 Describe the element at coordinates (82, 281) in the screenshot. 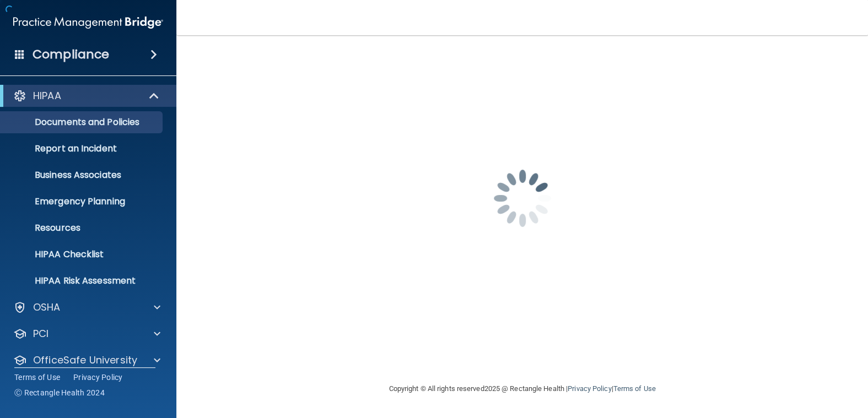

I see `p: HIPAA Risk Assessment` at that location.